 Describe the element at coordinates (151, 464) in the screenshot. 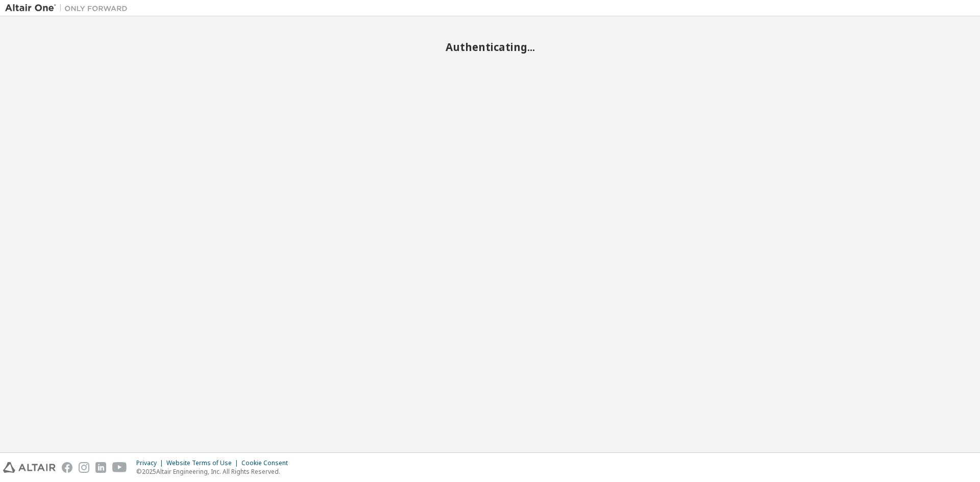

I see `div: Privacy` at that location.